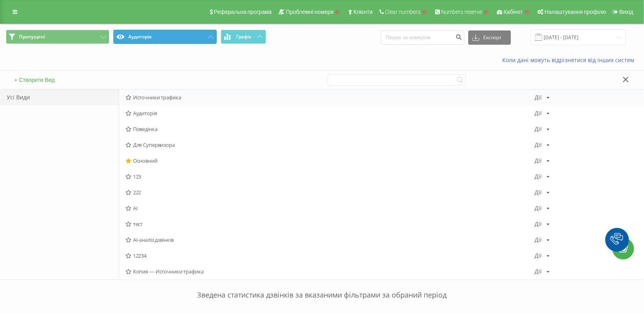  What do you see at coordinates (330, 160) in the screenshot?
I see `span: Основний` at bounding box center [330, 160].